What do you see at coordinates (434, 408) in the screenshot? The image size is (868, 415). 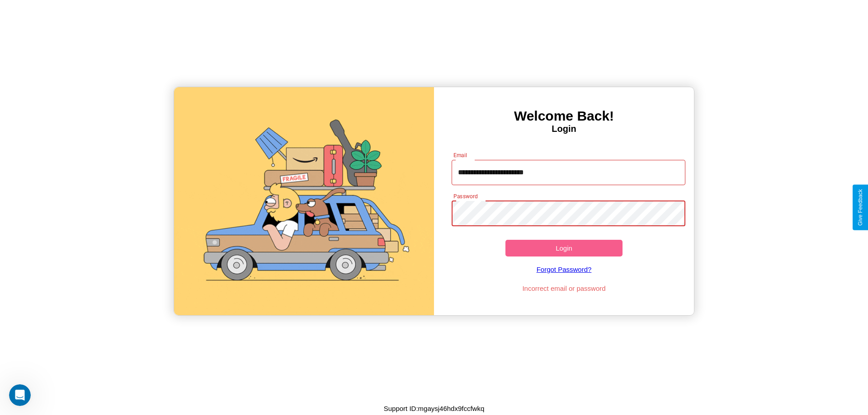 I see `p: Support ID: mgaysj46hdx9fccfwkq` at bounding box center [434, 408].